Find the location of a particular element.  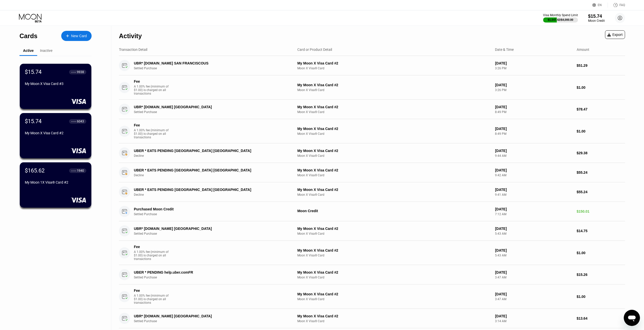

div: Date & Time is located at coordinates (504, 50).